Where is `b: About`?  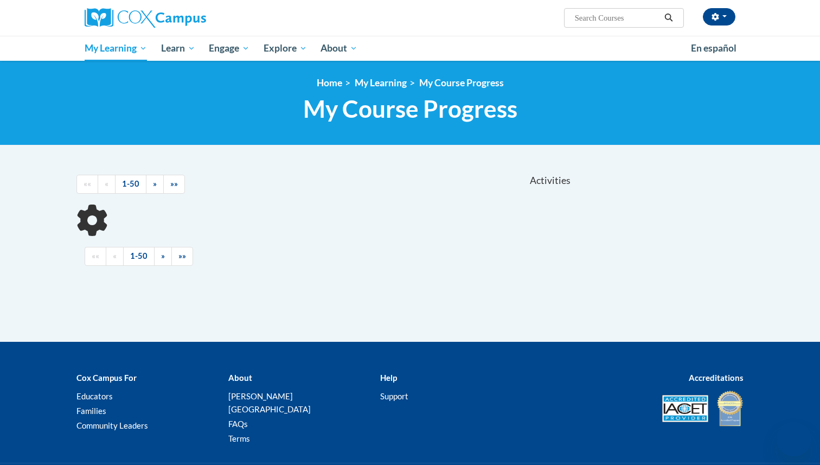 b: About is located at coordinates (240, 378).